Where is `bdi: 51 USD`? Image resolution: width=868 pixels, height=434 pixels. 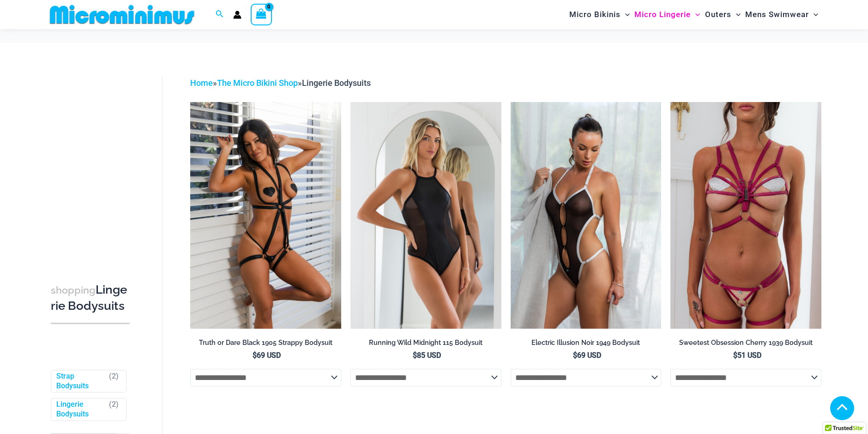 bdi: 51 USD is located at coordinates (747, 355).